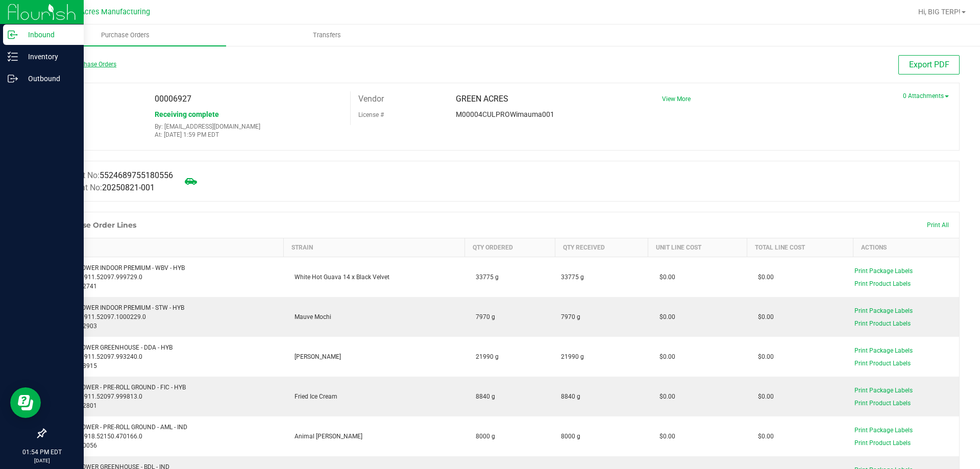 The image size is (980, 469). Describe the element at coordinates (125, 36) in the screenshot. I see `a: Purchase Orders` at that location.